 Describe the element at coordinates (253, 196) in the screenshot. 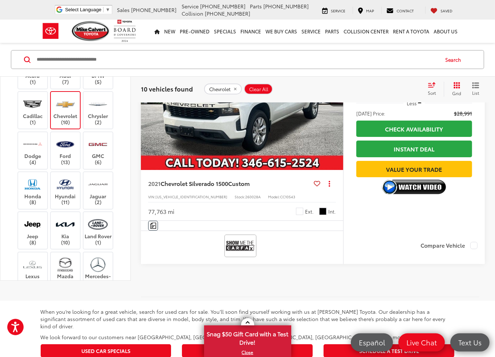

I see `span: 260028A` at that location.